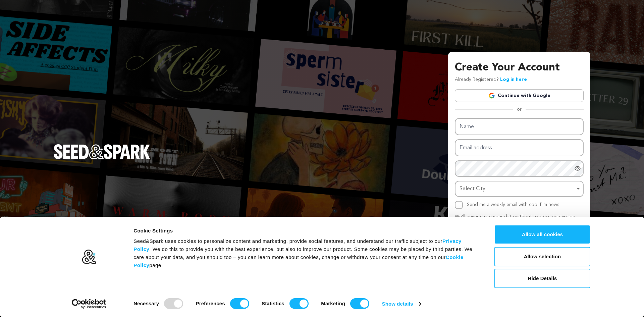  I want to click on button: Allow all cookies, so click(543, 235).